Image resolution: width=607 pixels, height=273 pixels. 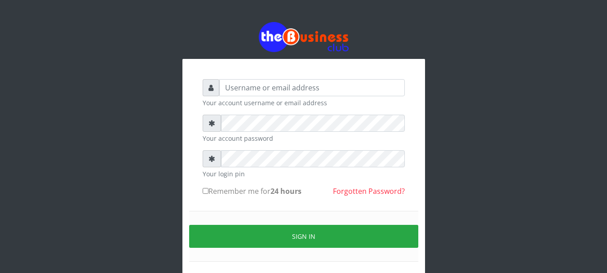 What do you see at coordinates (304, 138) in the screenshot?
I see `small: Your account password` at bounding box center [304, 138].